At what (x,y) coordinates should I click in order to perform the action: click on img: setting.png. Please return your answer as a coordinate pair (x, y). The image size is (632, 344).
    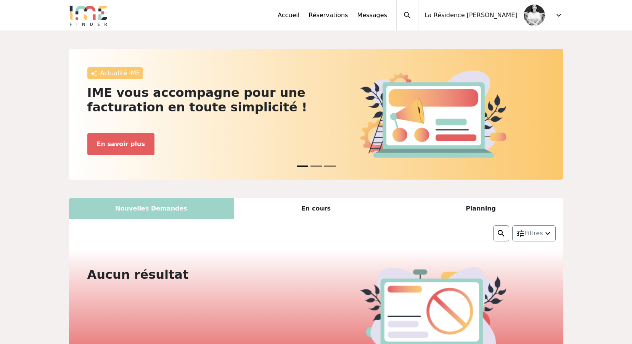
    Looking at the image, I should click on (520, 234).